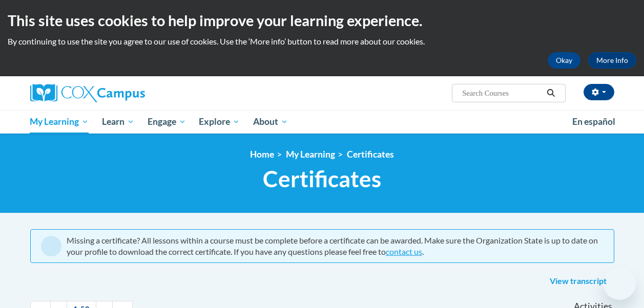 This screenshot has height=308, width=644. I want to click on button: Okay, so click(564, 60).